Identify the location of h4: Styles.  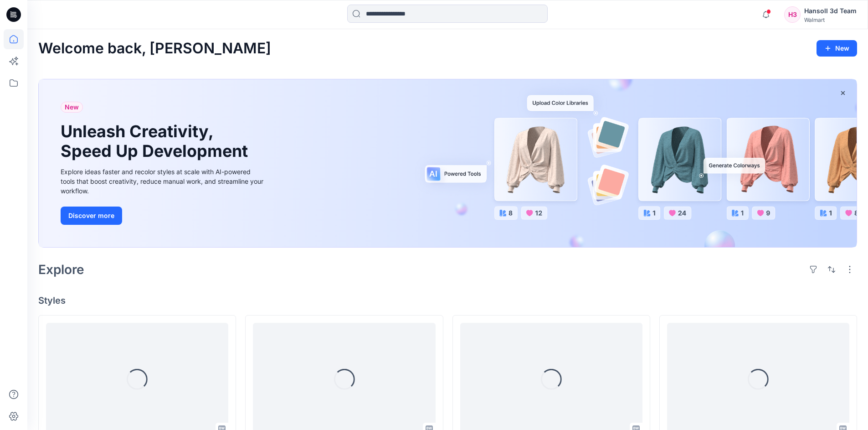
(447, 300).